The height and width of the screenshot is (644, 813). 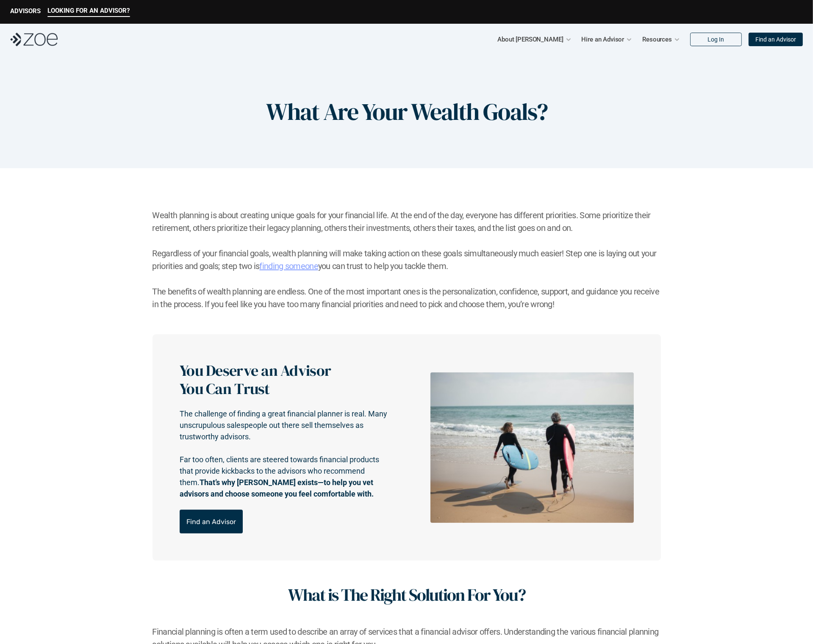 What do you see at coordinates (406, 595) in the screenshot?
I see `h1: What is The Right Solution For You?` at bounding box center [406, 595].